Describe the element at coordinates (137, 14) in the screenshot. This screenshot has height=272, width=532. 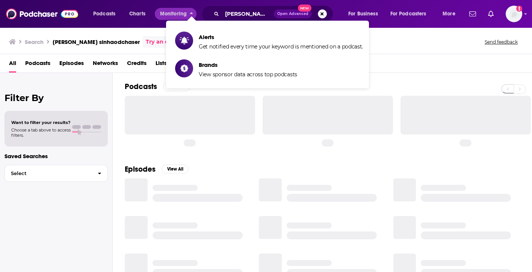
I see `a: Charts` at that location.